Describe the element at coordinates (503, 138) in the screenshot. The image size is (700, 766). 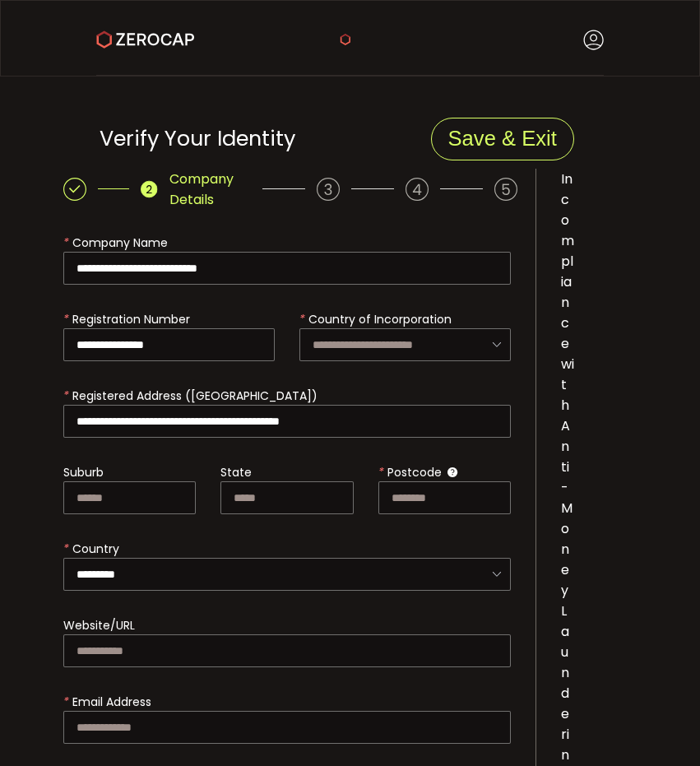
I see `span: Save & Exit` at that location.